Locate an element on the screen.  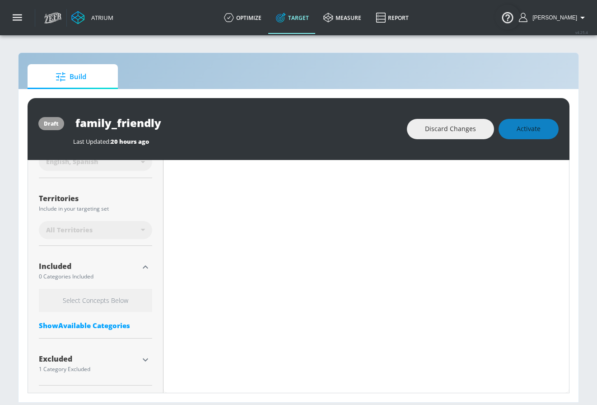
div: Included is located at coordinates (89, 266).